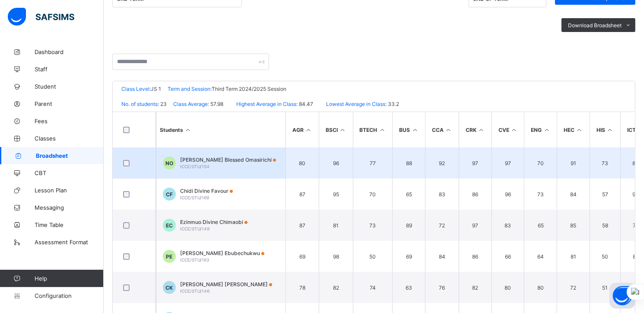  I want to click on td: 91, so click(573, 163).